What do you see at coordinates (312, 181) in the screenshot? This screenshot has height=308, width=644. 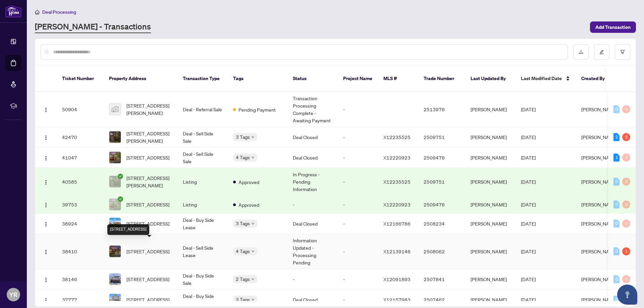 I see `td: In Progress - Pending Information` at bounding box center [312, 181].